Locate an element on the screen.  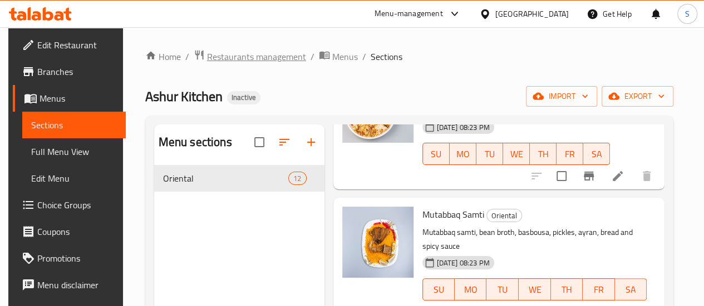
span: import is located at coordinates (561, 96).